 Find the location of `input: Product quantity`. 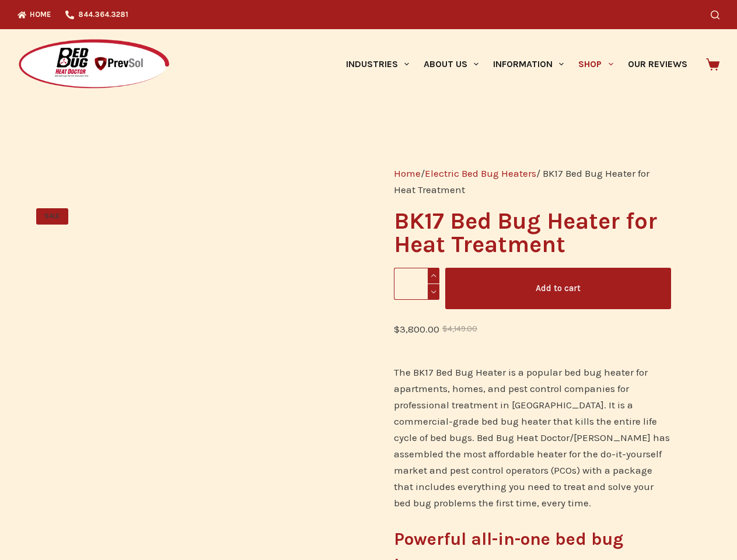

input: Product quantity is located at coordinates (417, 284).